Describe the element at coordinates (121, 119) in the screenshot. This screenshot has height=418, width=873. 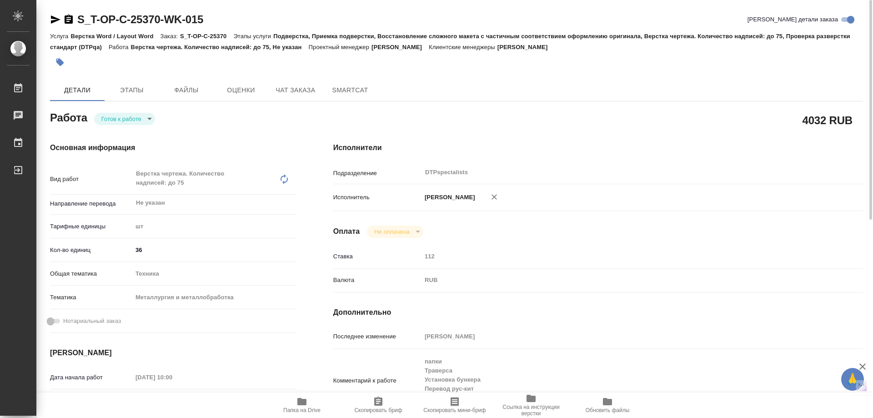
I see `button: Готов к работе` at that location.